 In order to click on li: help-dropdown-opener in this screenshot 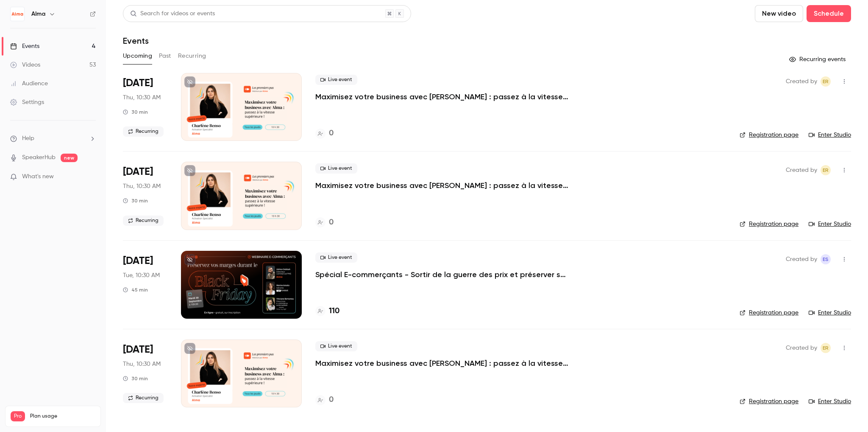, I will do `click(53, 138)`.